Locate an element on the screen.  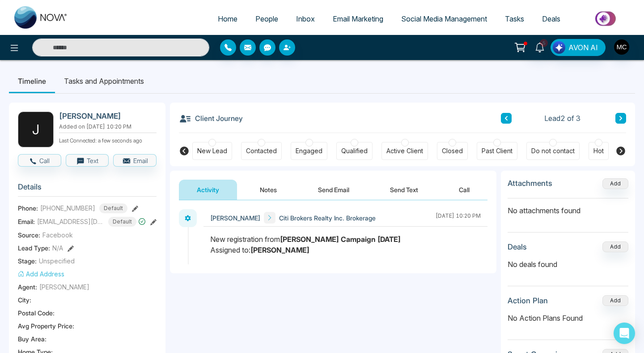
span: Postal Code : is located at coordinates (36, 312).